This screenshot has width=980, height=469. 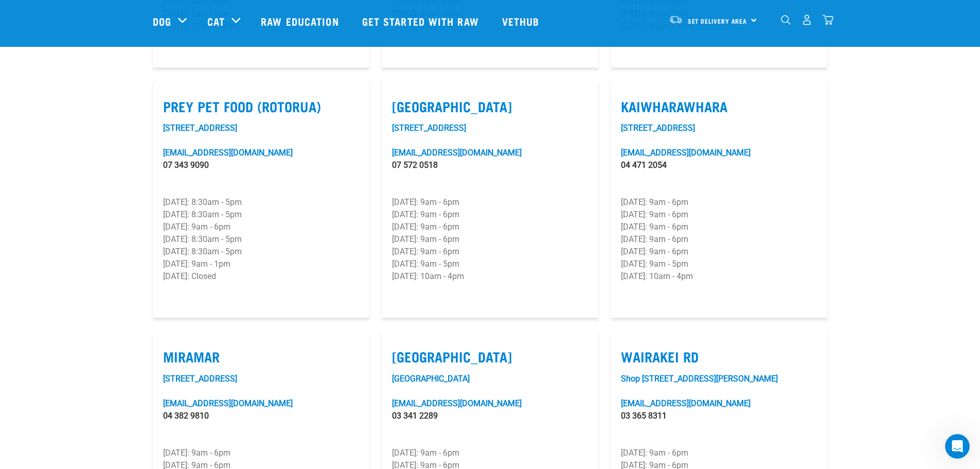 What do you see at coordinates (807, 19) in the screenshot?
I see `img: user.png` at bounding box center [807, 19].